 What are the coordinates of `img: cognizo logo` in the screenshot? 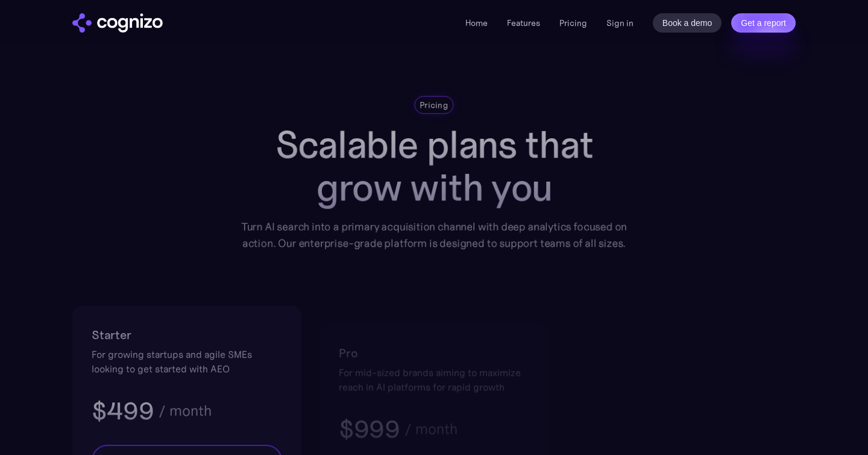 It's located at (117, 23).